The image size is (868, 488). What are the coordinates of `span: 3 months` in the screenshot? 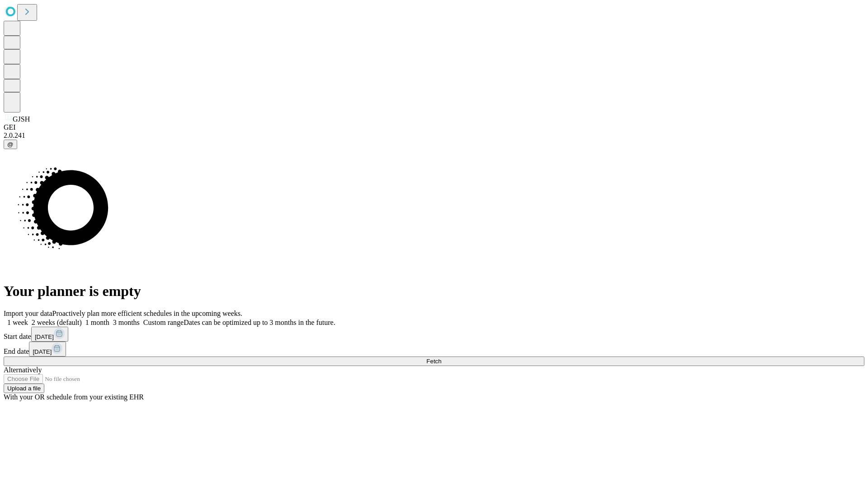 It's located at (126, 323).